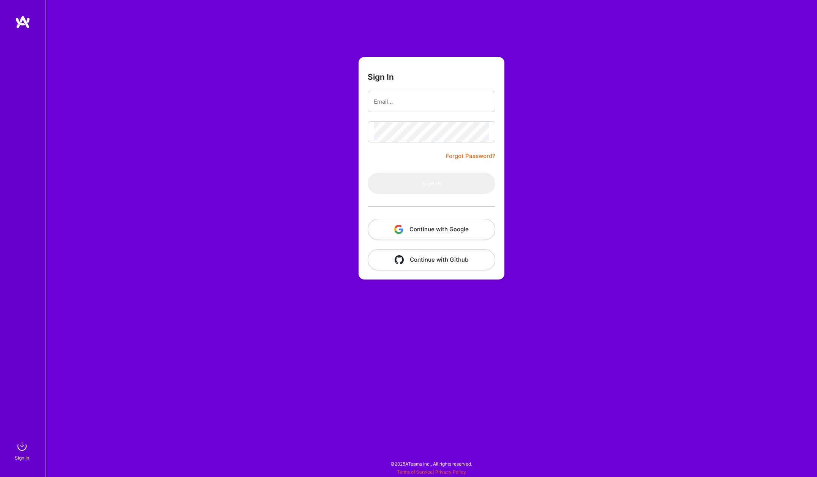 This screenshot has width=817, height=477. I want to click on button: Sign In, so click(432, 184).